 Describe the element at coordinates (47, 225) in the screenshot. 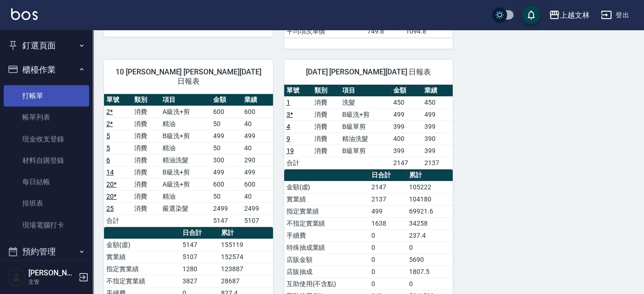

I see `a: 現場電腦打卡` at that location.